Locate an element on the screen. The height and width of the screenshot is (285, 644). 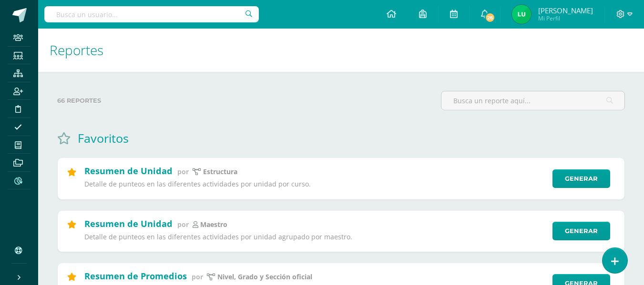
img: 54682bb00531784ef96ee9fbfedce966.png is located at coordinates (521, 15).